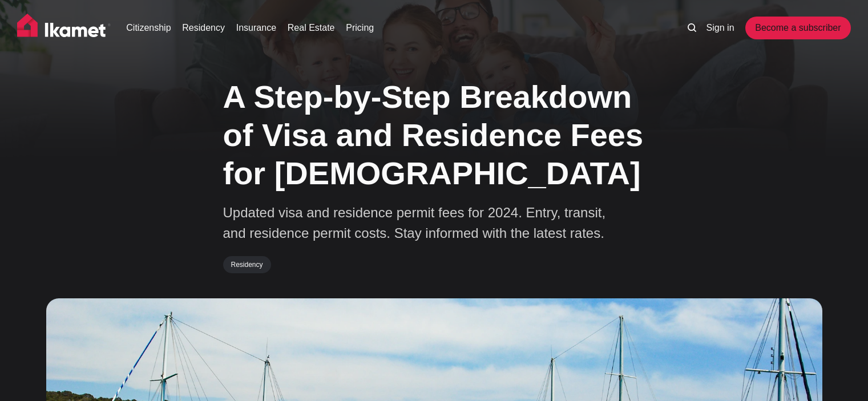  What do you see at coordinates (720, 28) in the screenshot?
I see `a: Sign in` at bounding box center [720, 28].